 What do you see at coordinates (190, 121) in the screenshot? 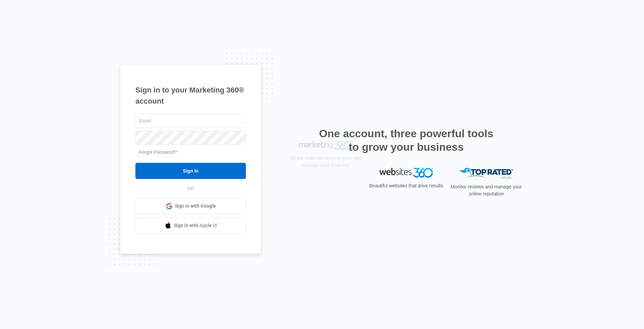
I see `input: Email` at bounding box center [190, 121].